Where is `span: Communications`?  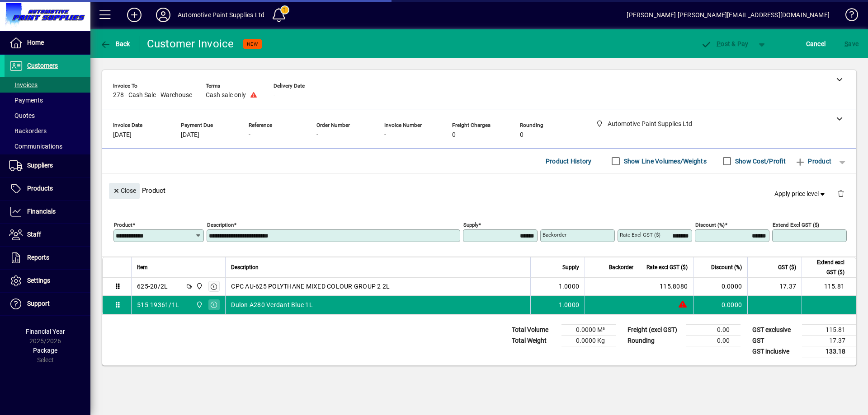 span: Communications is located at coordinates (36, 147).